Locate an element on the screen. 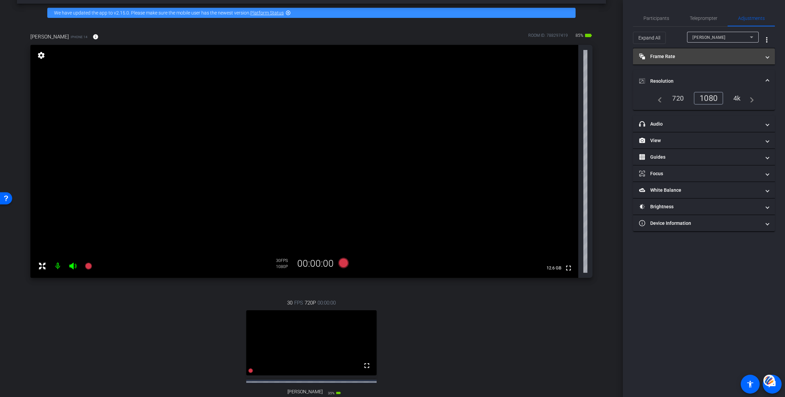  span: 35% is located at coordinates (331, 393).